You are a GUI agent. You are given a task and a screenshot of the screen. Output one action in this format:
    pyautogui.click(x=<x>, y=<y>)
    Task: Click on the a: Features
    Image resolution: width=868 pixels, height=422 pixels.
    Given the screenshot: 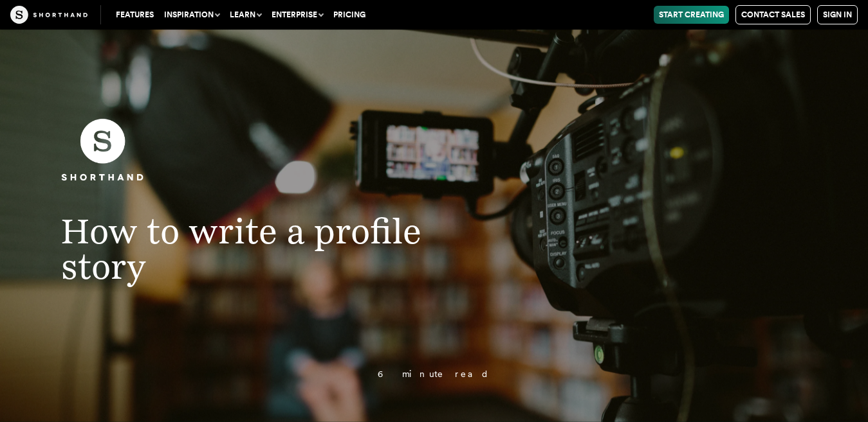 What is the action you would take?
    pyautogui.click(x=134, y=15)
    